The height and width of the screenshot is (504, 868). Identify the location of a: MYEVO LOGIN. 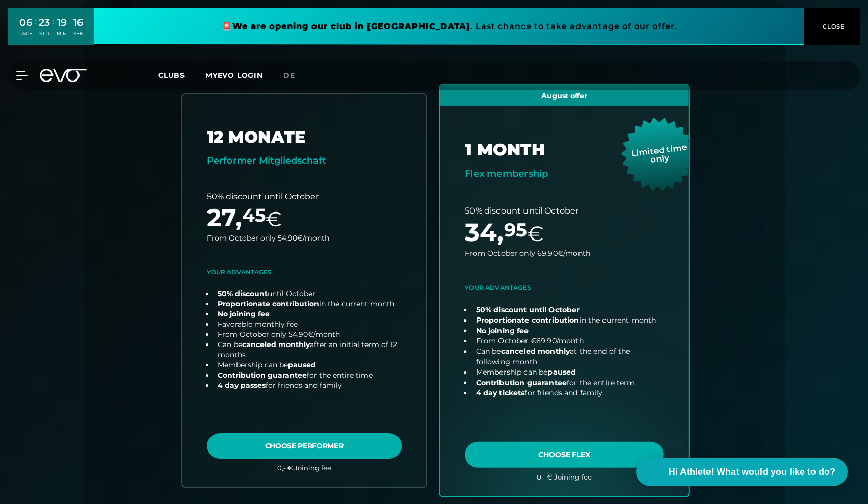
(234, 76).